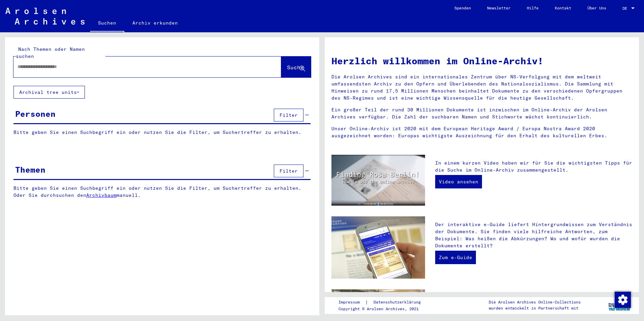 This screenshot has height=321, width=644. Describe the element at coordinates (296, 67) in the screenshot. I see `button: Suche` at that location.